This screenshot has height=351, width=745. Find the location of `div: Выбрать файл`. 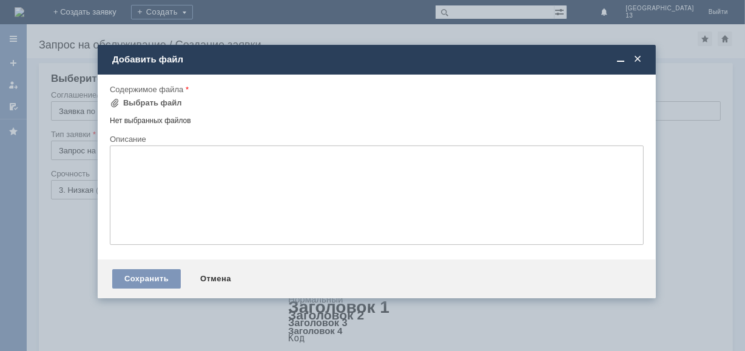

div: Выбрать файл is located at coordinates (152, 103).